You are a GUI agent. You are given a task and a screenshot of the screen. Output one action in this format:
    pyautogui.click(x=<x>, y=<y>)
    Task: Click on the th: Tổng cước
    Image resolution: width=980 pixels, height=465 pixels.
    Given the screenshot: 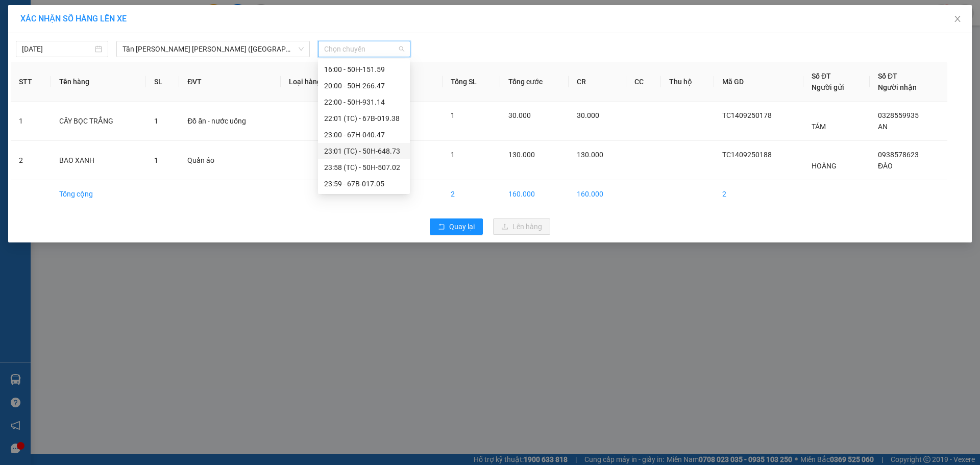 What is the action you would take?
    pyautogui.click(x=535, y=82)
    